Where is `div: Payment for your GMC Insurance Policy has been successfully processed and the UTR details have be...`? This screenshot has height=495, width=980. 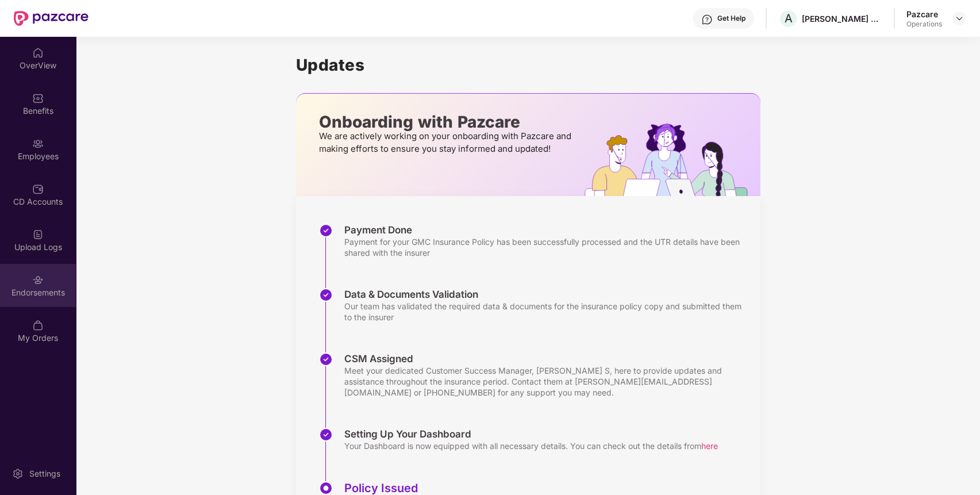 div: Payment for your GMC Insurance Policy has been successfully processed and the UTR details have be... is located at coordinates (547, 247).